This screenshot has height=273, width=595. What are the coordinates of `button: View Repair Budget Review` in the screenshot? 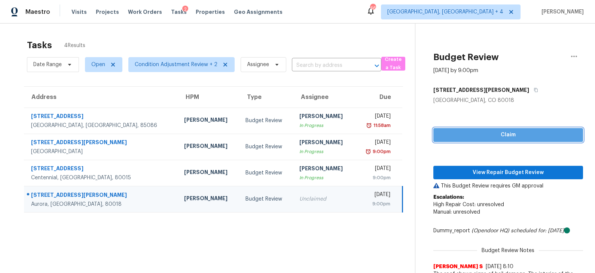 It's located at (508, 173).